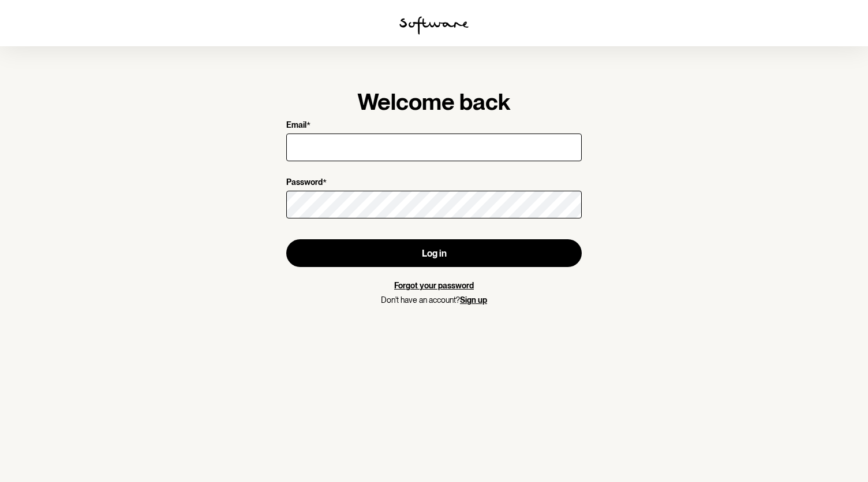 This screenshot has height=482, width=868. I want to click on a: Sign up, so click(474, 300).